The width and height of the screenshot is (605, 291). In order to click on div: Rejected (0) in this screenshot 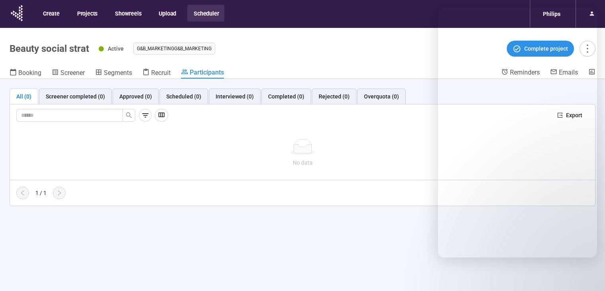, I will do `click(334, 96)`.